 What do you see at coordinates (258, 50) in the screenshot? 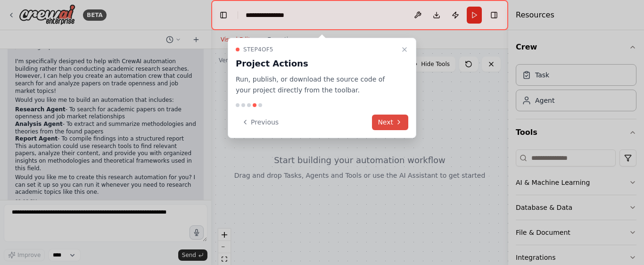
I see `span: Step 4 of 5` at bounding box center [258, 50].